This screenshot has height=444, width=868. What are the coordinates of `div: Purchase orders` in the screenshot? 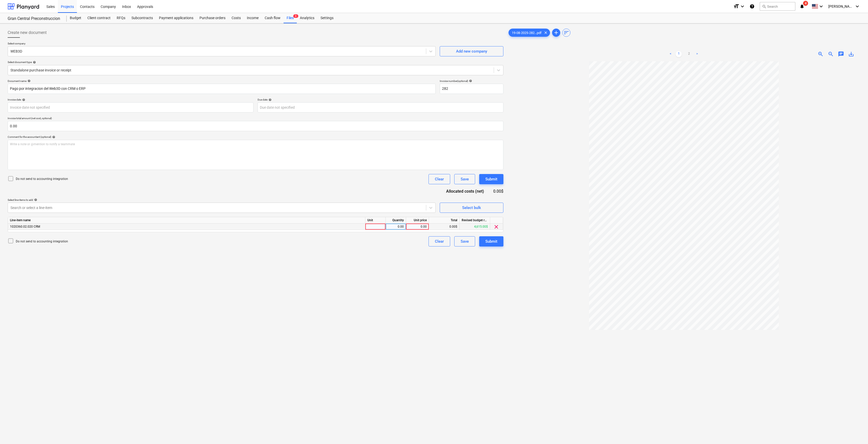 It's located at (212, 18).